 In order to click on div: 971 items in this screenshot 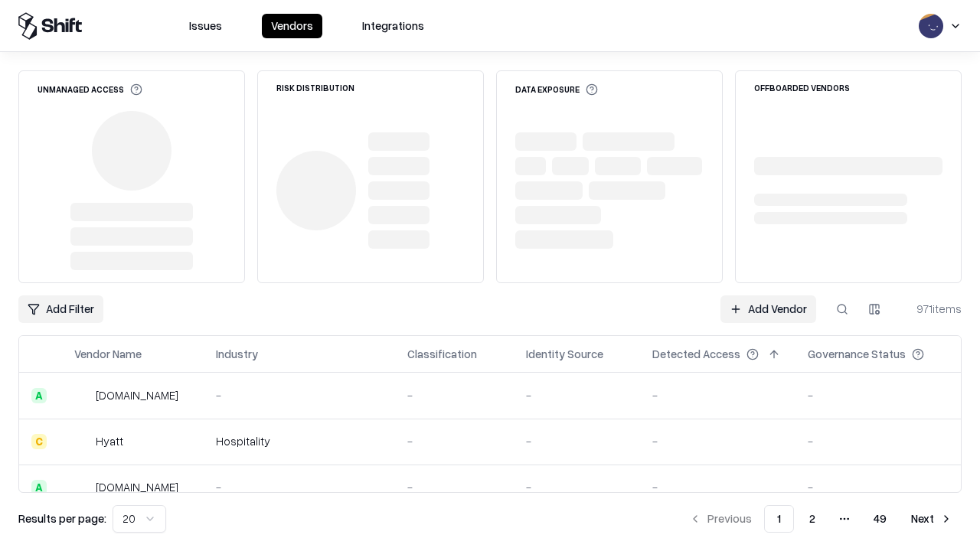, I will do `click(932, 309)`.